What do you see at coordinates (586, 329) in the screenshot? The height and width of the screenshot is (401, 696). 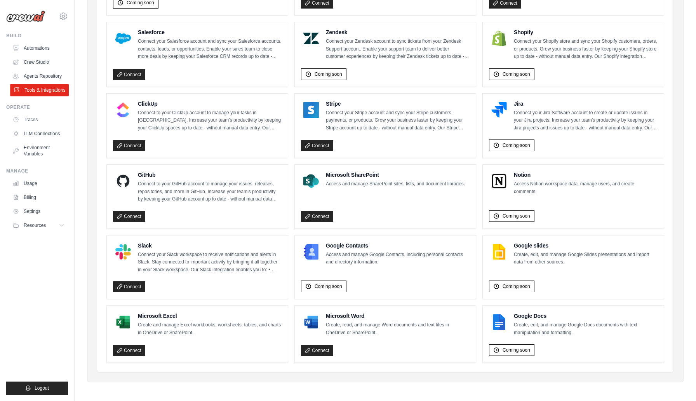 I see `p: Create, edit, and manage Google Docs documents with text manipulation and formatting.` at bounding box center [586, 329].